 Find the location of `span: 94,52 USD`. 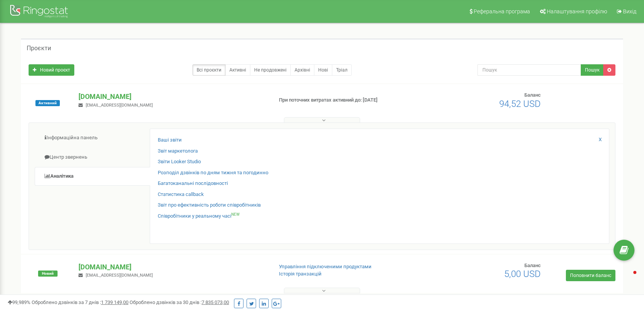

span: 94,52 USD is located at coordinates (520, 104).